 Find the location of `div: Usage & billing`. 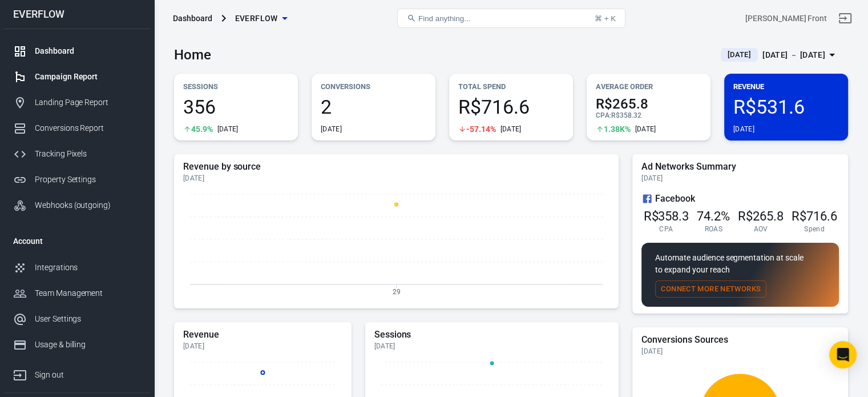

div: Usage & billing is located at coordinates (88, 344).